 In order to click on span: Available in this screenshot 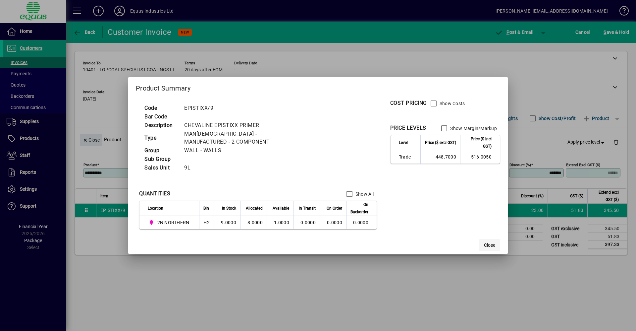, I will do `click(281, 208)`.